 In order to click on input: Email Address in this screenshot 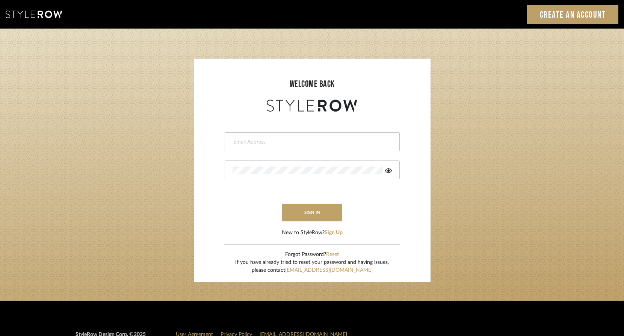, I will do `click(311, 142)`.